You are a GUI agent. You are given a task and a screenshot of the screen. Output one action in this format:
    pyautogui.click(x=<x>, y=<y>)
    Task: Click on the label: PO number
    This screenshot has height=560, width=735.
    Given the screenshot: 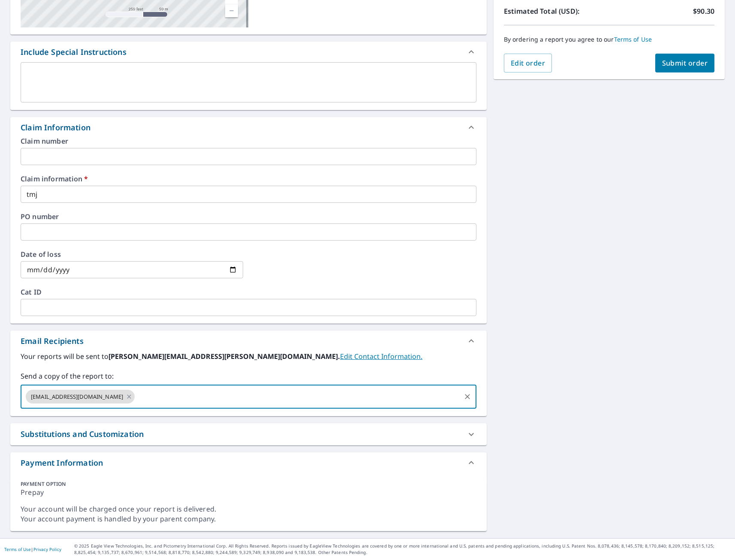 What is the action you would take?
    pyautogui.click(x=248, y=216)
    